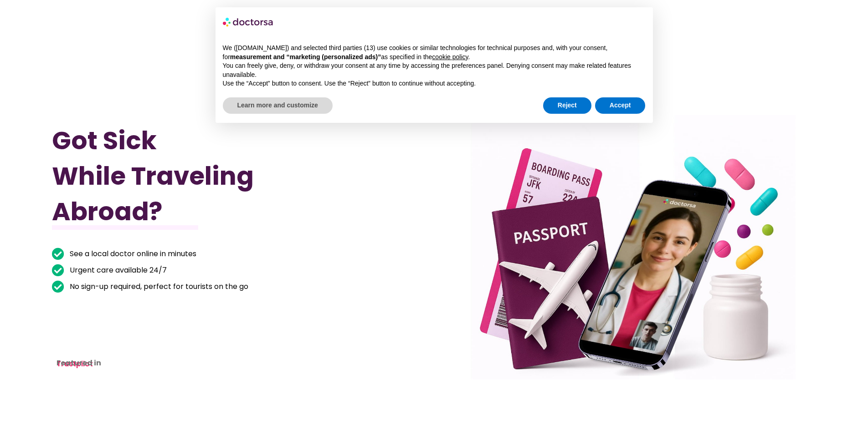 The width and height of the screenshot is (868, 430). What do you see at coordinates (305, 57) in the screenshot?
I see `strong: measurement and “marketing (personalized ads)”` at bounding box center [305, 57].